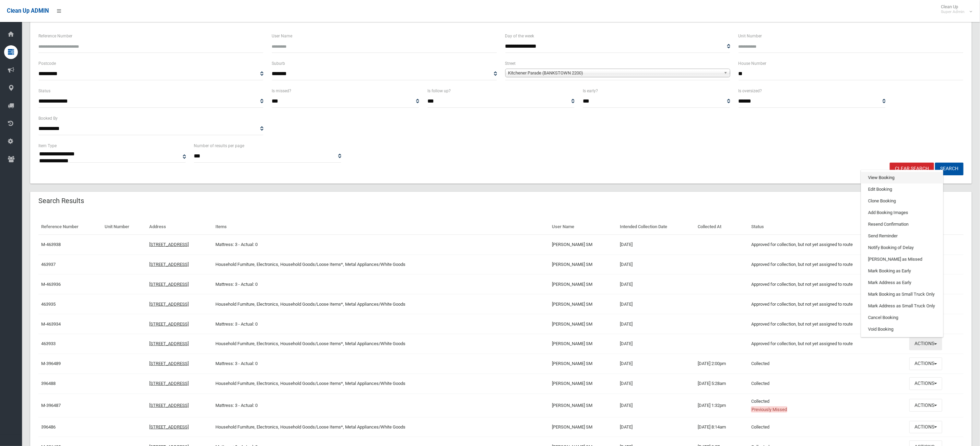 The width and height of the screenshot is (980, 446). Describe the element at coordinates (439, 91) in the screenshot. I see `label: Is follow up?` at that location.